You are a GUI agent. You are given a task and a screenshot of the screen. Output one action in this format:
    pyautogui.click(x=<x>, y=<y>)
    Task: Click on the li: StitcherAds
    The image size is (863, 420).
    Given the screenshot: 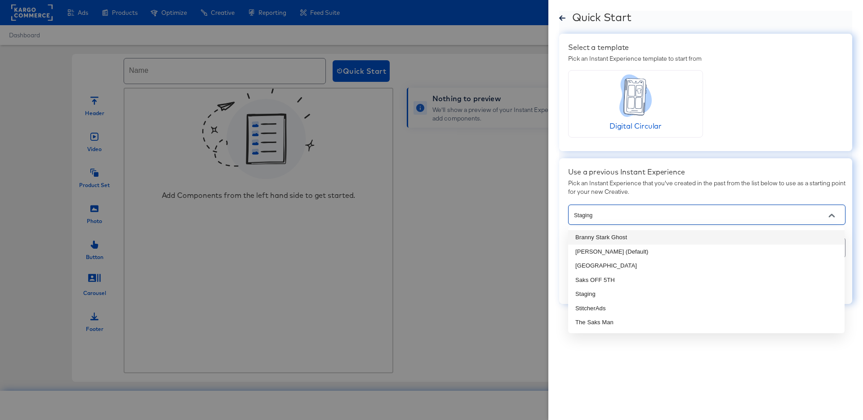 What is the action you would take?
    pyautogui.click(x=706, y=308)
    